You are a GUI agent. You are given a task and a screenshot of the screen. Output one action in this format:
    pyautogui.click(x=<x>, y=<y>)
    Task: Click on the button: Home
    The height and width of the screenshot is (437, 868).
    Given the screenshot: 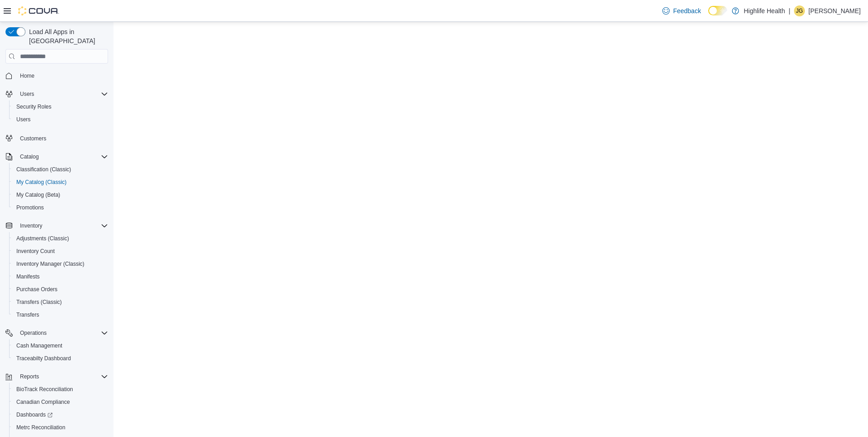 What is the action you would take?
    pyautogui.click(x=57, y=75)
    